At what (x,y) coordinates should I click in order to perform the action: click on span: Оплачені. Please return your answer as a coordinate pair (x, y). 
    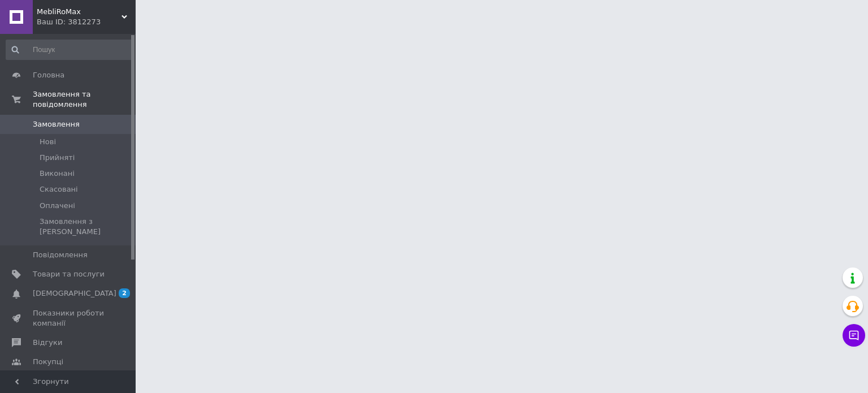
    Looking at the image, I should click on (57, 206).